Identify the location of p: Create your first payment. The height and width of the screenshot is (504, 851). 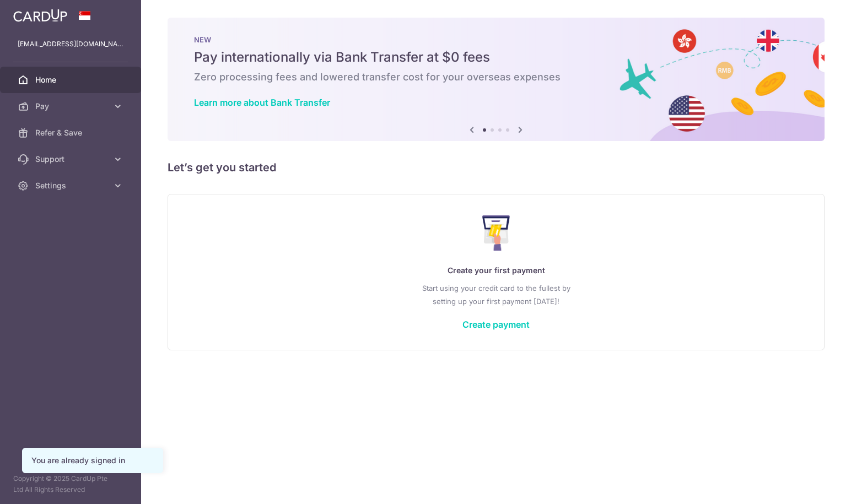
(496, 270).